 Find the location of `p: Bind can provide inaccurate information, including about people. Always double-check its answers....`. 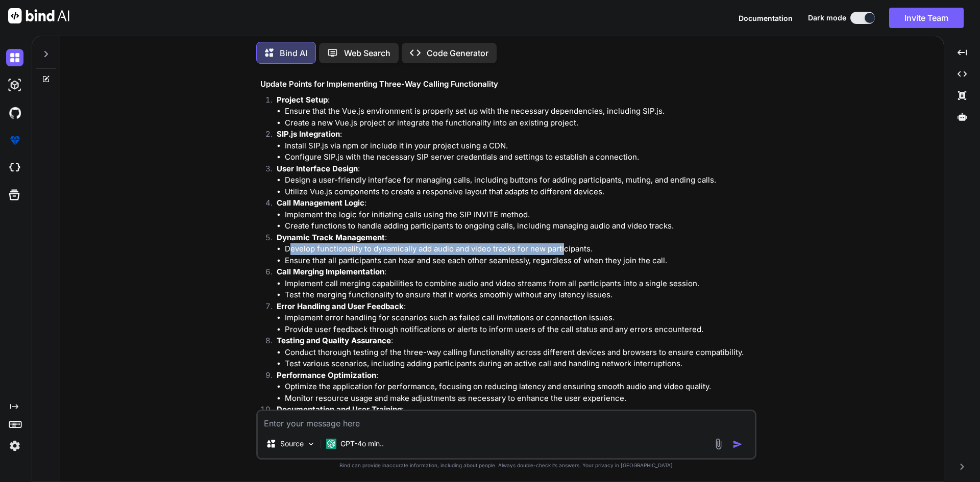

p: Bind can provide inaccurate information, including about people. Always double-check its answers.... is located at coordinates (507, 465).